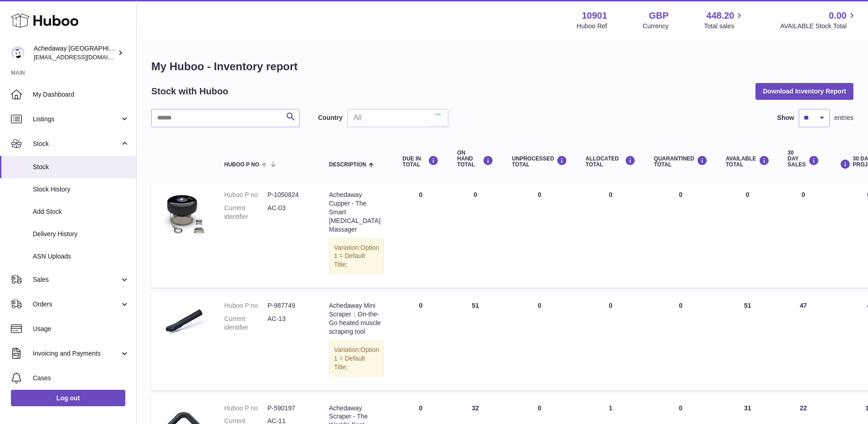 The height and width of the screenshot is (424, 868). I want to click on span: Delivery History, so click(81, 234).